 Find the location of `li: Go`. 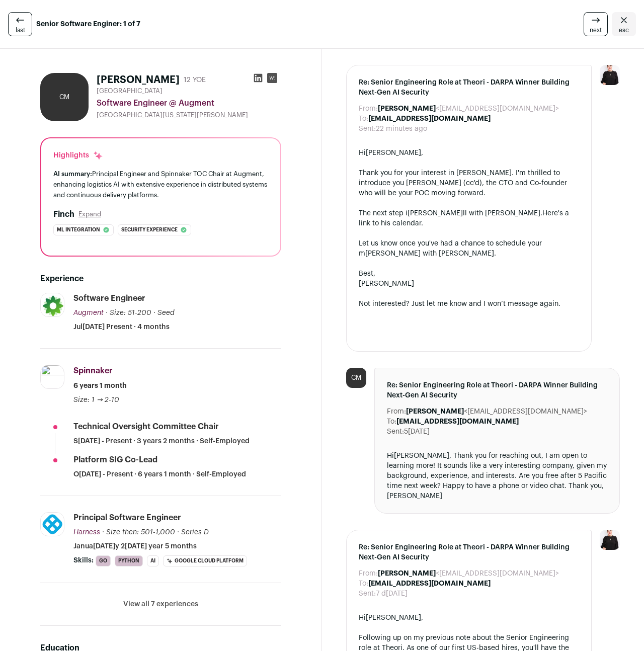

li: Go is located at coordinates (103, 561).